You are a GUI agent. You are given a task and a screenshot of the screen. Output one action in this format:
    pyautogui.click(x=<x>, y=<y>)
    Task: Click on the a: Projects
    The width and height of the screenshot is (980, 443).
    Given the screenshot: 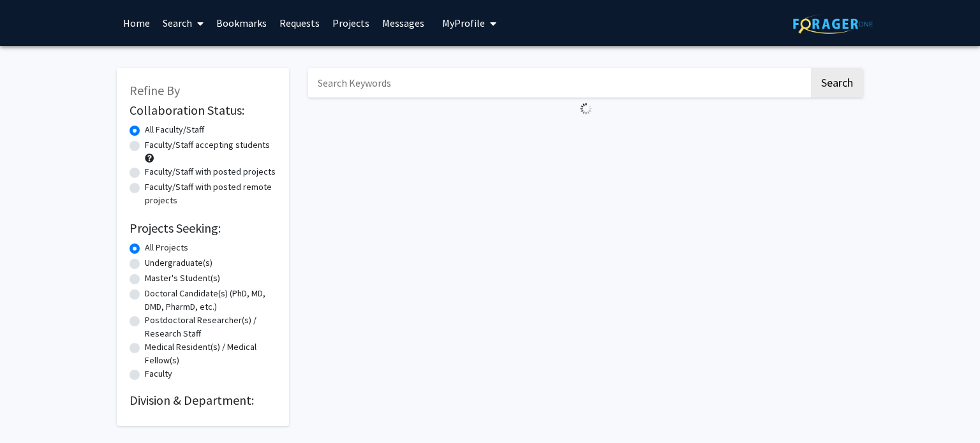 What is the action you would take?
    pyautogui.click(x=351, y=23)
    